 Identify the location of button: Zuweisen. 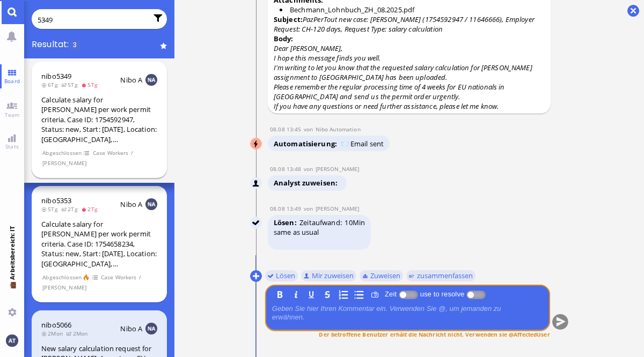
(381, 276).